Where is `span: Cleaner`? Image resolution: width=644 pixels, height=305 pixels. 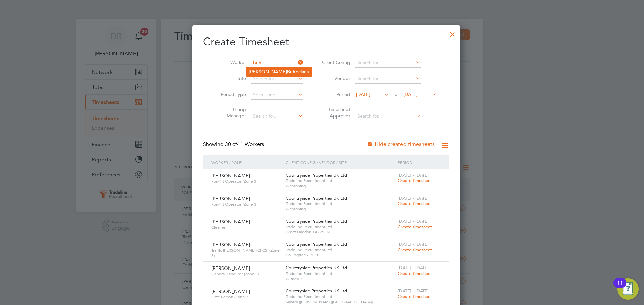 span: Cleaner is located at coordinates (246, 227).